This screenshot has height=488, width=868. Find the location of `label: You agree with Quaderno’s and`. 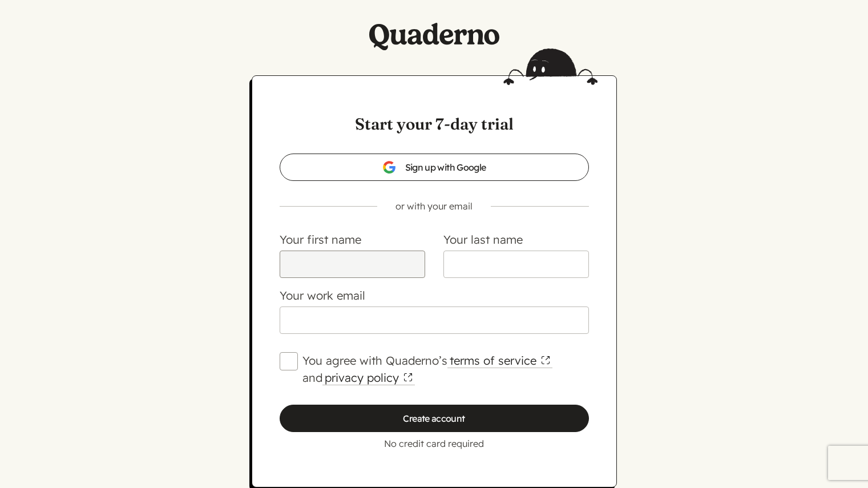

label: You agree with Quaderno’s and is located at coordinates (446, 369).